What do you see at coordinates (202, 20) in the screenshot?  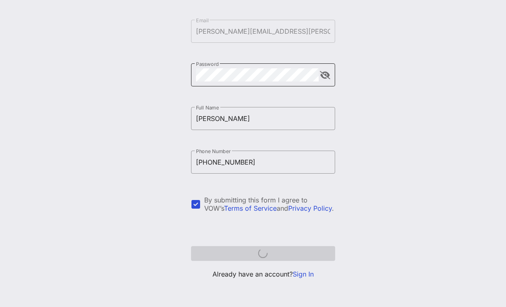 I see `label: Email` at bounding box center [202, 20].